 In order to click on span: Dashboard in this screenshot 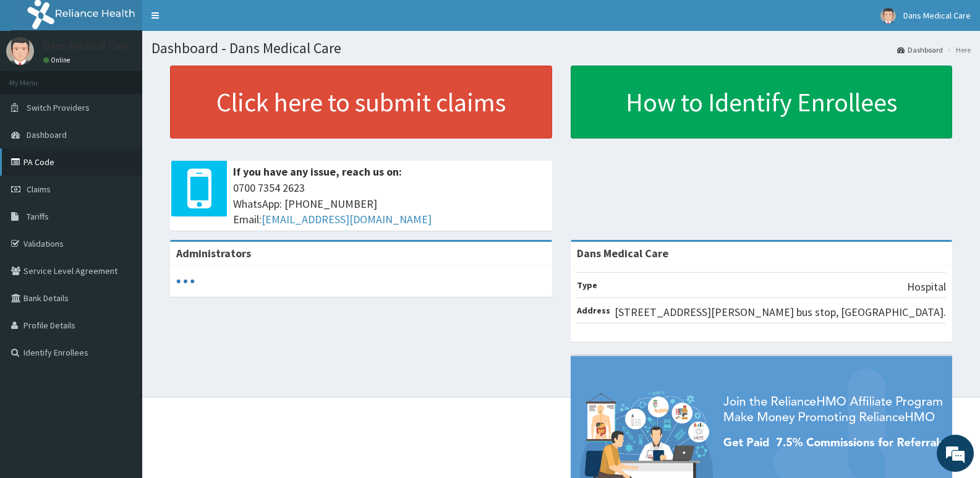, I will do `click(46, 135)`.